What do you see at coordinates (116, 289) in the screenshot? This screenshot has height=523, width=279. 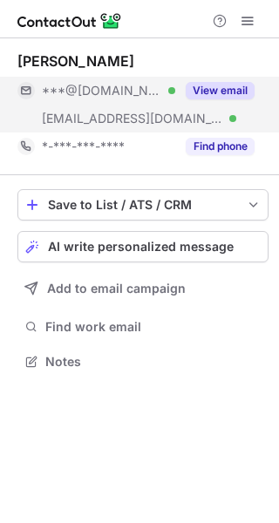 I see `span: Add to email campaign` at bounding box center [116, 289].